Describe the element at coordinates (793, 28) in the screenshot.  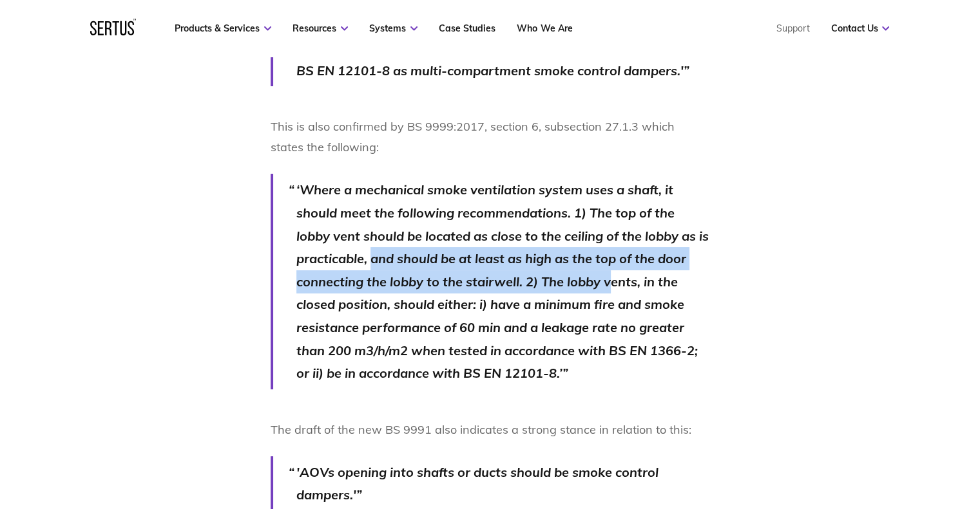
I see `a: Support` at that location.